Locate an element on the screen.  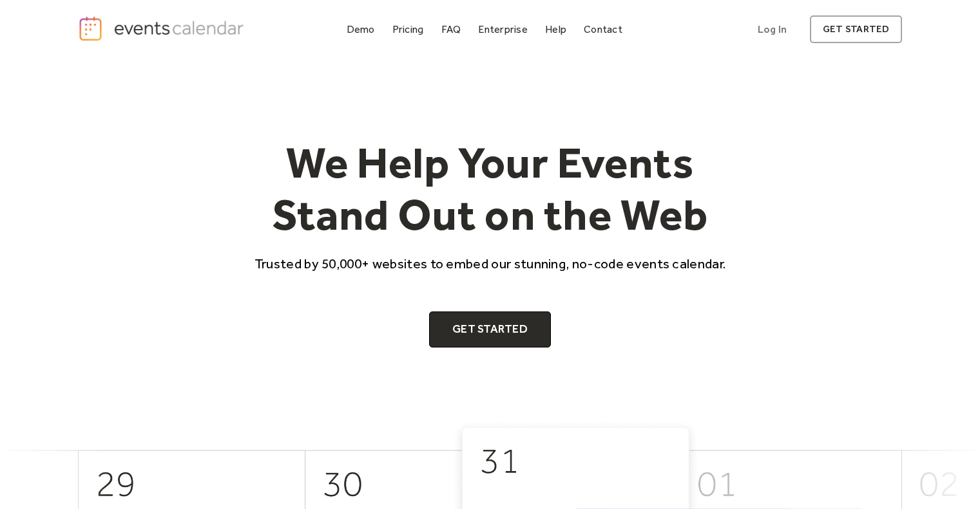
div: Contact is located at coordinates (603, 29).